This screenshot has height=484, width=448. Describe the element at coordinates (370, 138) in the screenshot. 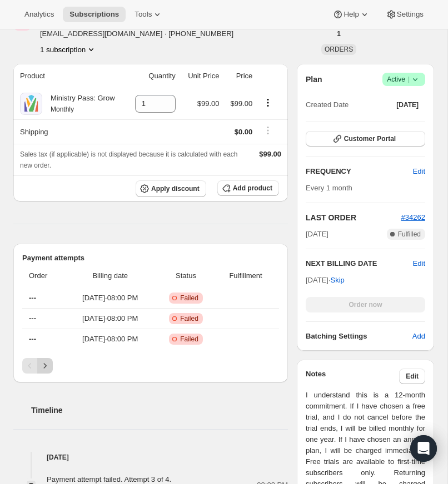

I see `span: Customer Portal` at that location.